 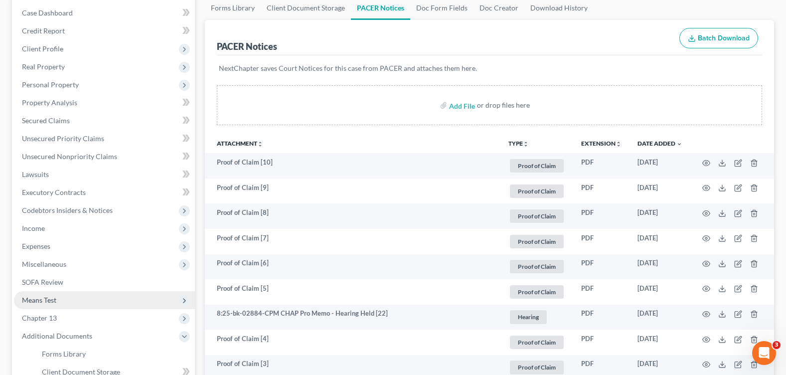 I want to click on button: TYPEunfold_more, so click(x=518, y=144).